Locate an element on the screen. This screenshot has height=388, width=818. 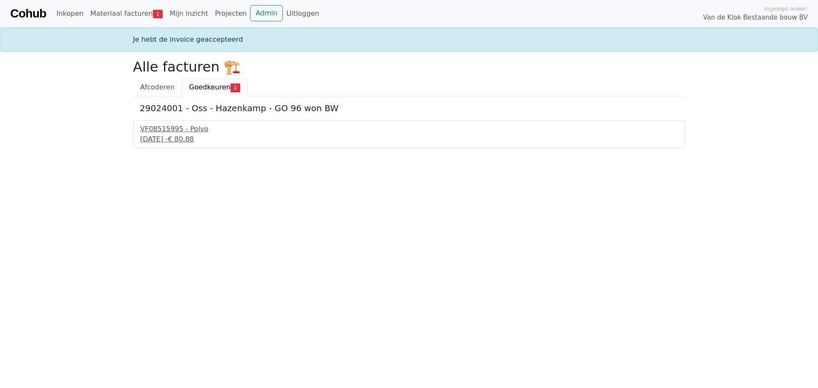
div: VF08515995 - Polvo is located at coordinates (409, 129).